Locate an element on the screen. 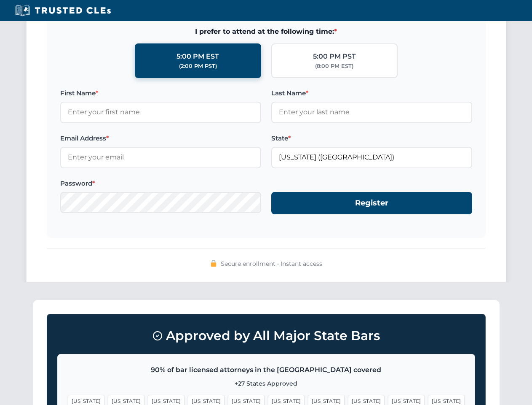 This screenshot has width=532, height=405. span: I prefer to attend at the following time: is located at coordinates (266, 32).